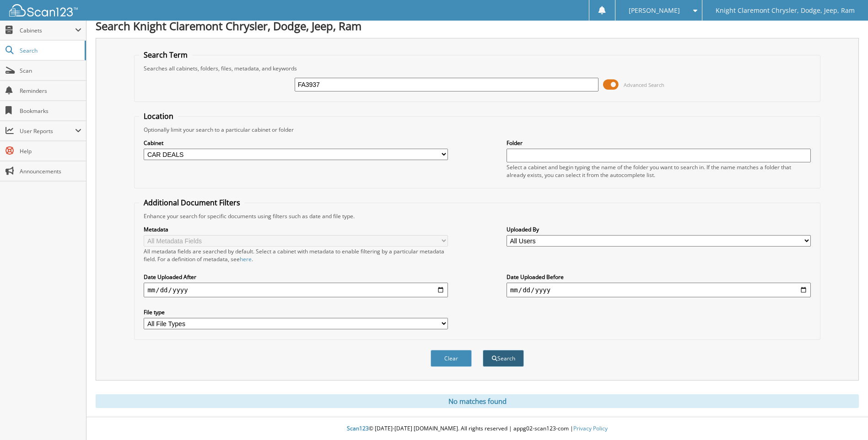 The image size is (868, 440). What do you see at coordinates (477, 401) in the screenshot?
I see `div: No matches found` at bounding box center [477, 401].